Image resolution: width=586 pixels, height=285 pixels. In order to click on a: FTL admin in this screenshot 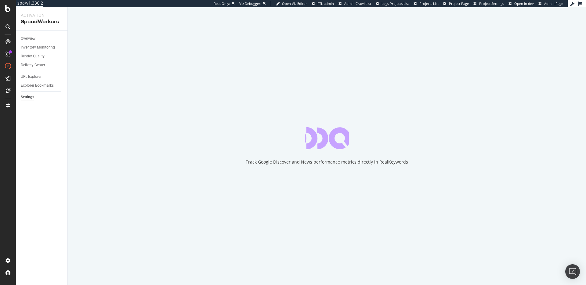, I will do `click(323, 4)`.